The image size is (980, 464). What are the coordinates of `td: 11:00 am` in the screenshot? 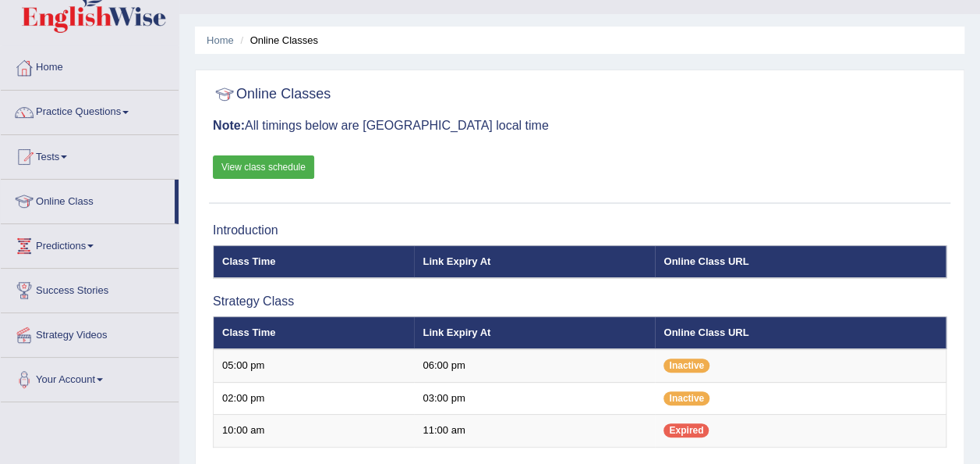 It's located at (534, 431).